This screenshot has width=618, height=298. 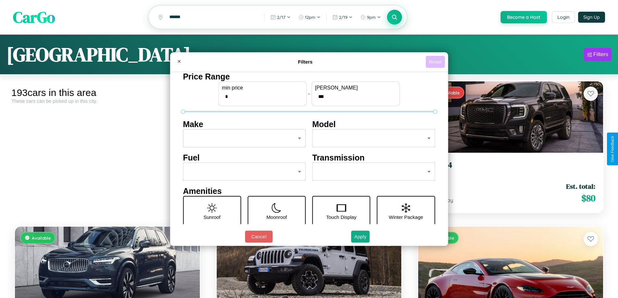 I want to click on h3: GMC C4, so click(x=511, y=165).